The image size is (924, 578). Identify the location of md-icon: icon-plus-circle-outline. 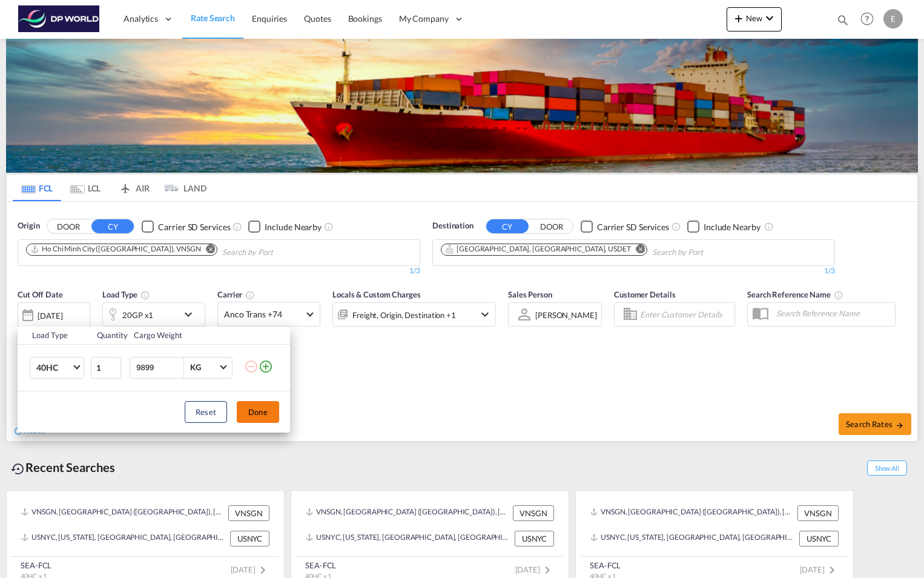
(266, 366).